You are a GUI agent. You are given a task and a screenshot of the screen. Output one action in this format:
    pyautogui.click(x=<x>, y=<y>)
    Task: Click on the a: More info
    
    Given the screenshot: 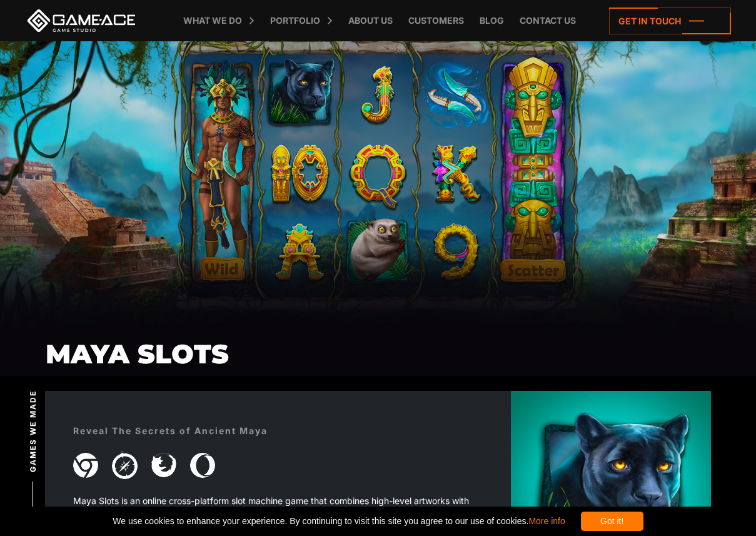 What is the action you would take?
    pyautogui.click(x=546, y=521)
    